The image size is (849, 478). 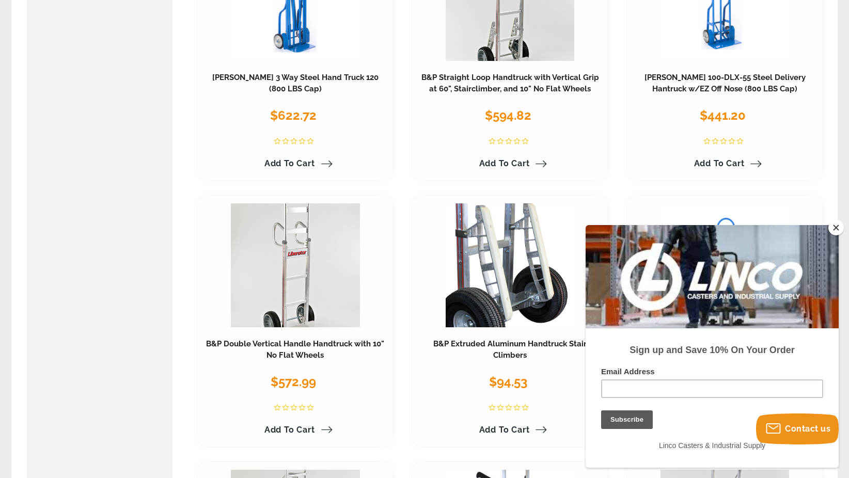 I want to click on span: $572.99, so click(x=293, y=382).